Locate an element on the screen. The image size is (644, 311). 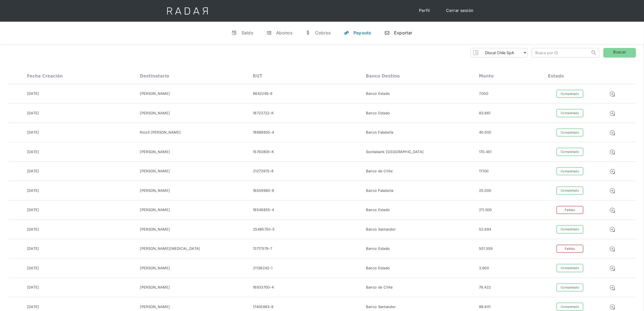
div: Saldo is located at coordinates (247, 33).